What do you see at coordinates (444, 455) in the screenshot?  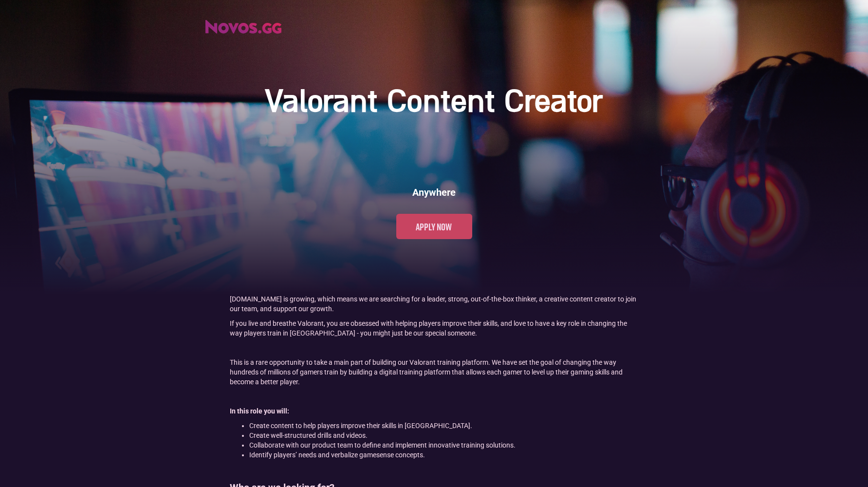 I see `li: Identify players’ needs and verbalize gamesense concepts.` at bounding box center [444, 455].